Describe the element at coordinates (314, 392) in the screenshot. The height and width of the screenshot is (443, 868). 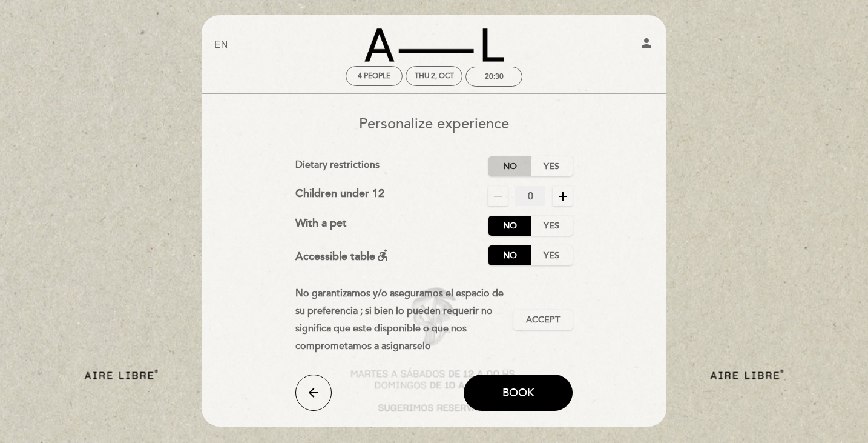
I see `button: arrow_back` at that location.